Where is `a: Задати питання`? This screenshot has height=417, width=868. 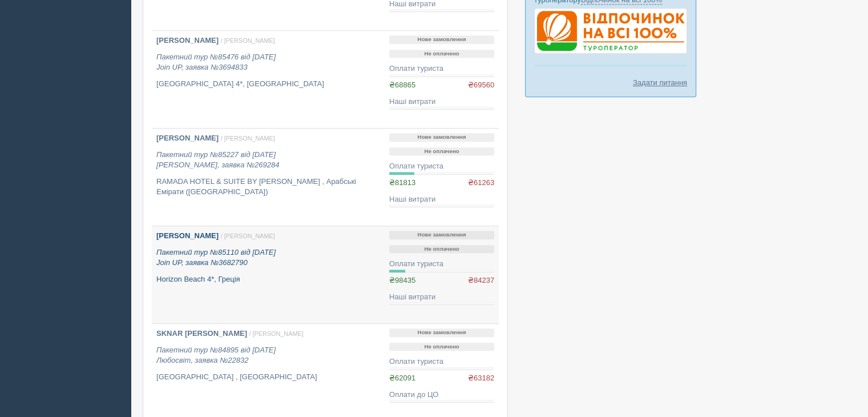 a: Задати питання is located at coordinates (660, 82).